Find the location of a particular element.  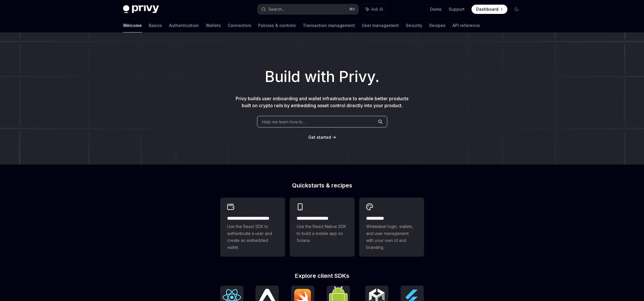

span: Help me learn how to… is located at coordinates (284, 121).